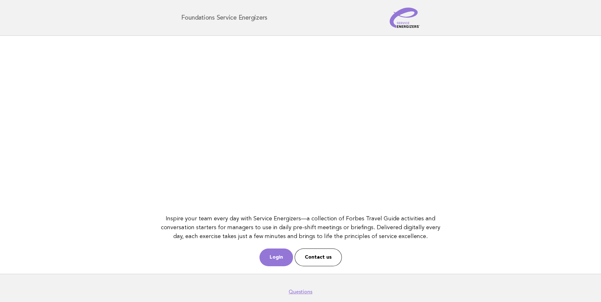  I want to click on img: Service Energizers, so click(405, 18).